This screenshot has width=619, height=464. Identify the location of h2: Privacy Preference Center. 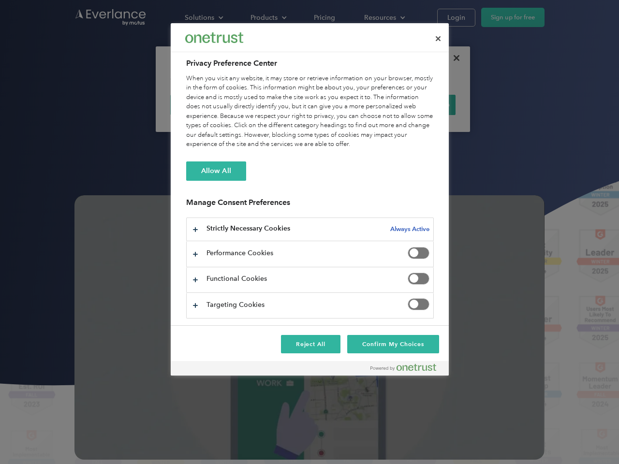
(310, 63).